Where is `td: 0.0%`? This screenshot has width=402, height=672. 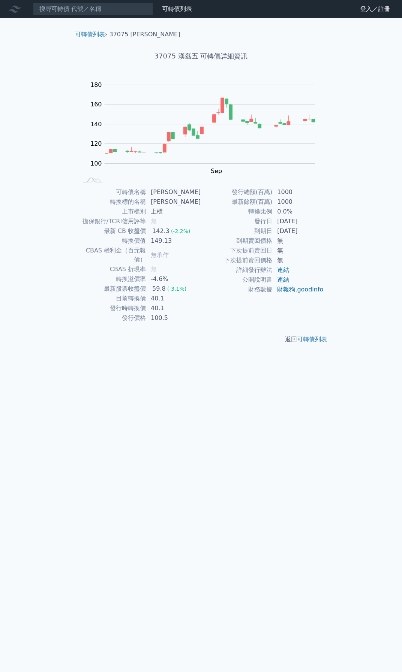
td: 0.0% is located at coordinates (298, 212).